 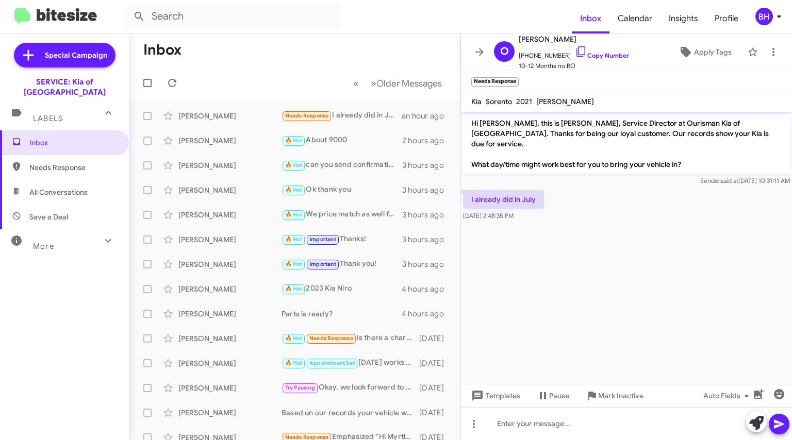 What do you see at coordinates (705, 52) in the screenshot?
I see `button: Apply Tags` at bounding box center [705, 52].